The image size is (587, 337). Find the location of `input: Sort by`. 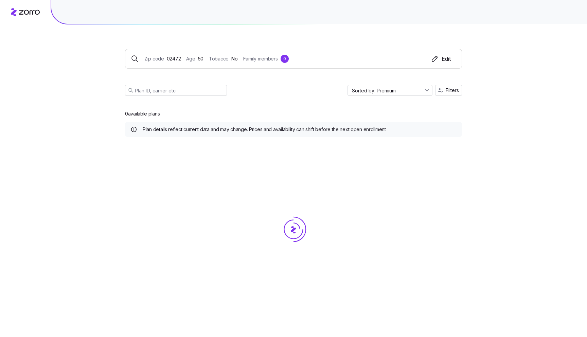

input: Sort by is located at coordinates (390, 90).